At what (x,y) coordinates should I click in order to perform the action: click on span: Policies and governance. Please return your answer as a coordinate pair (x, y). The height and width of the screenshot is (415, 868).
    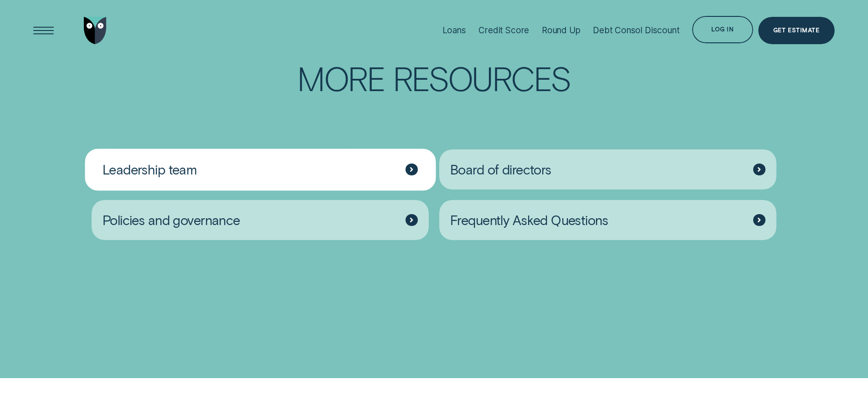
    Looking at the image, I should click on (171, 220).